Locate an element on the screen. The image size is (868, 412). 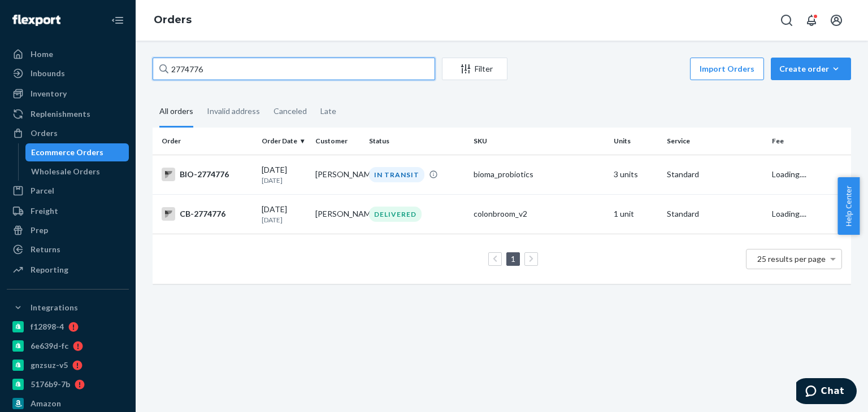
div: Invalid address is located at coordinates (234, 111).